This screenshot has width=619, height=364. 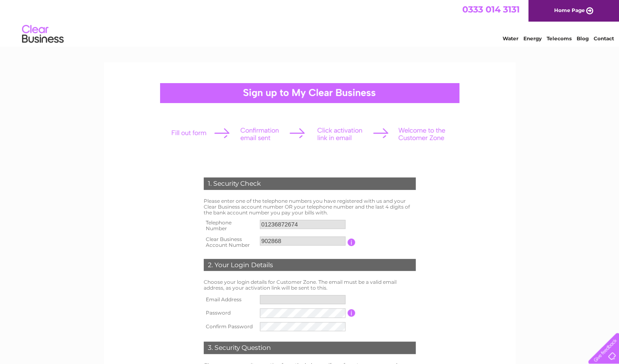 I want to click on div: 1. Security Check, so click(x=310, y=184).